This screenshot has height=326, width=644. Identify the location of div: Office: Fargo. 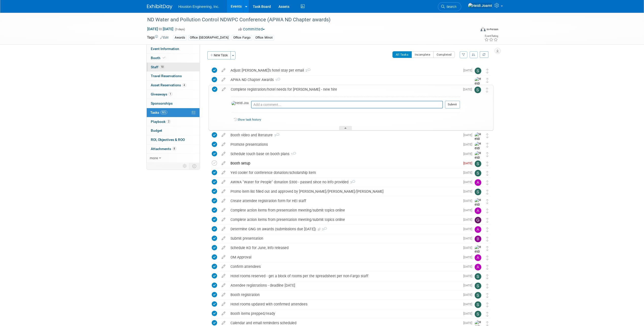
(242, 37).